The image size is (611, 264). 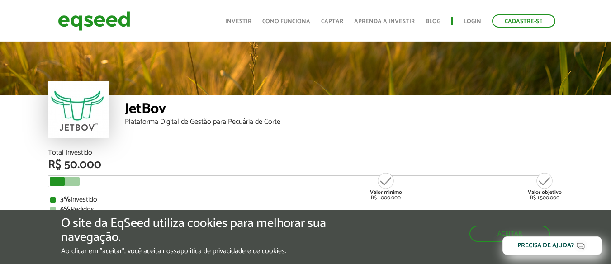 I want to click on div: R$ 1.000.000, so click(x=385, y=186).